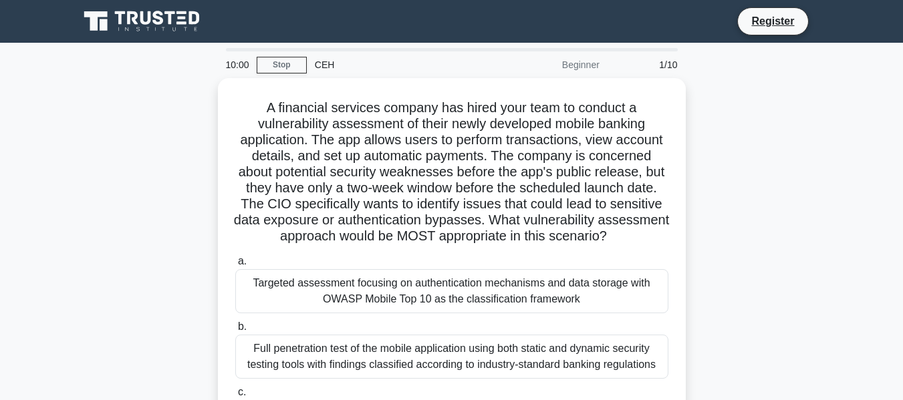  Describe the element at coordinates (646, 65) in the screenshot. I see `div: 1/10` at that location.